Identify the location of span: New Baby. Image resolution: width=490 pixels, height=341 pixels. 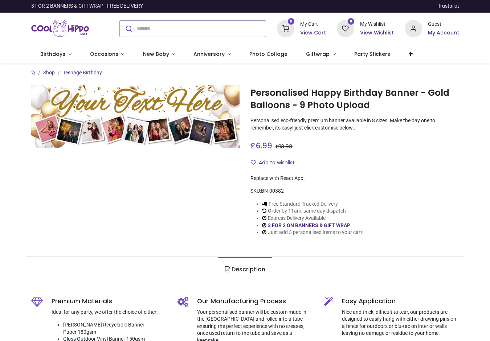
(156, 54).